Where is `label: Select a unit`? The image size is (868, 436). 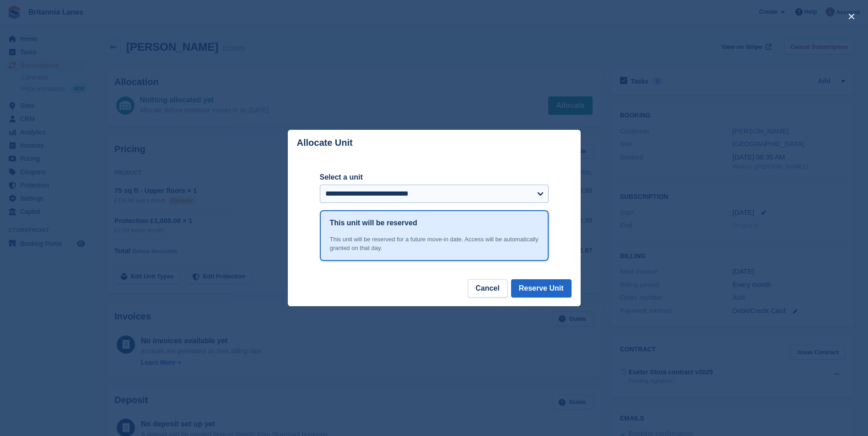
label: Select a unit is located at coordinates (434, 177).